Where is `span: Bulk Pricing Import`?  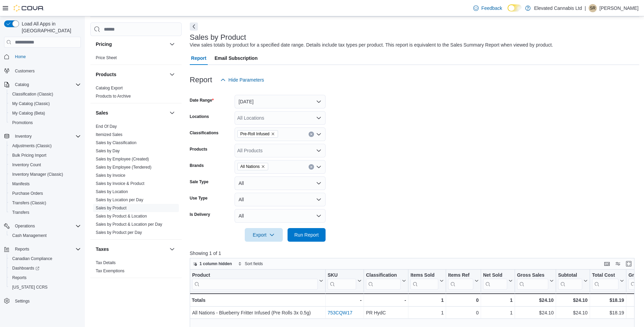 span: Bulk Pricing Import is located at coordinates (45, 155).